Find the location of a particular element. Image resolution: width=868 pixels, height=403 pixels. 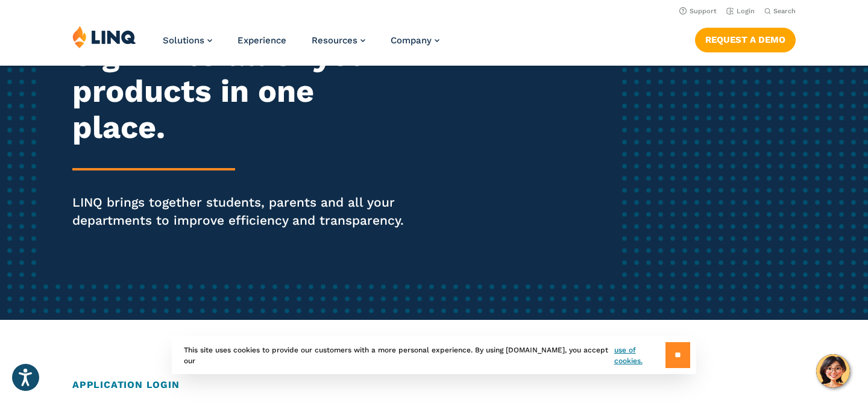

nav: Button Navigation is located at coordinates (745, 39).